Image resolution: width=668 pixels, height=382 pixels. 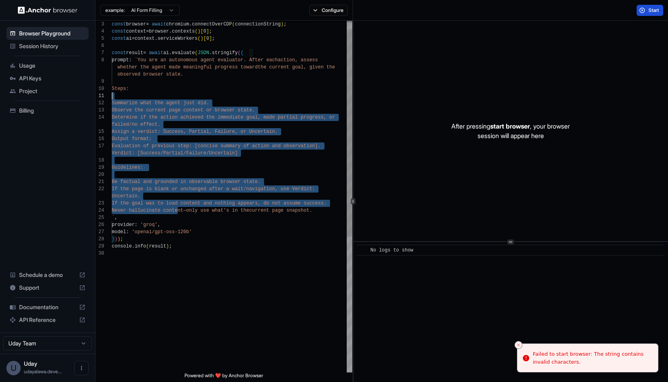 What do you see at coordinates (100, 39) in the screenshot?
I see `div: 5` at bounding box center [100, 39].